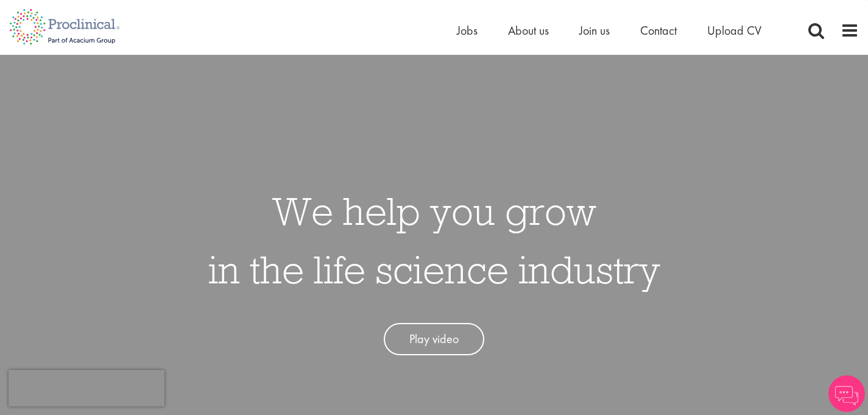  I want to click on a: Play video, so click(434, 339).